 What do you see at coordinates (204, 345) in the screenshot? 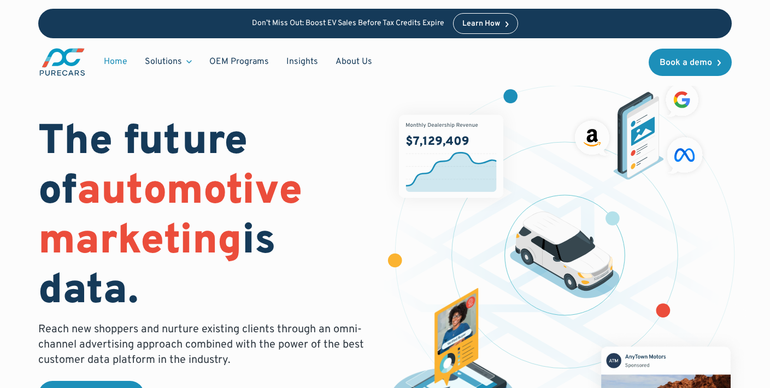
I see `p: Reach new shoppers and nurture existing clients through an omni-channel advertising approach comb...` at bounding box center [204, 345].